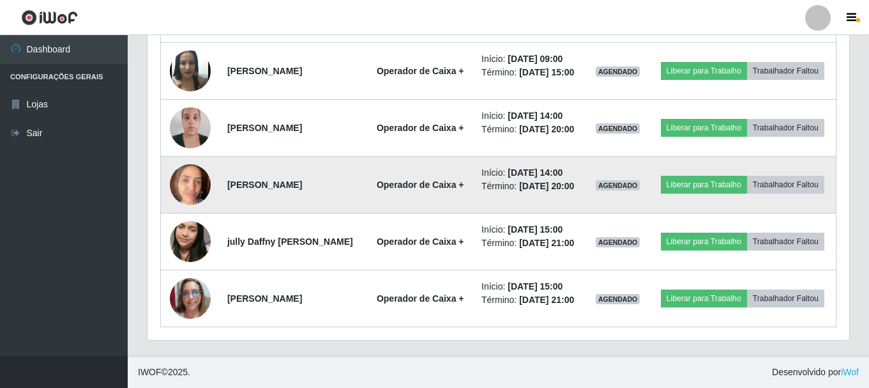 The width and height of the screenshot is (869, 388). What do you see at coordinates (850, 372) in the screenshot?
I see `a: iWof` at bounding box center [850, 372].